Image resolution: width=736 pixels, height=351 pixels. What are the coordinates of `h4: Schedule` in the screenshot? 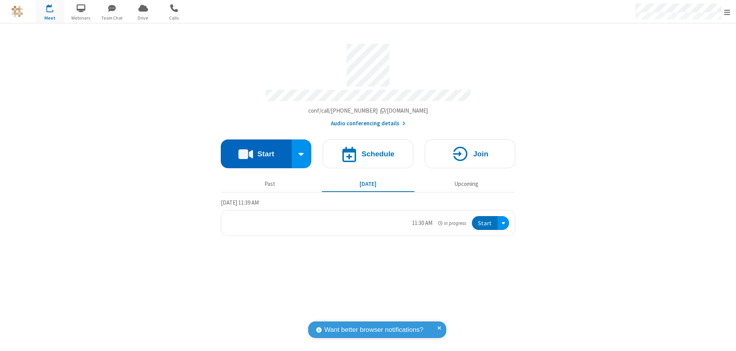 It's located at (378, 154).